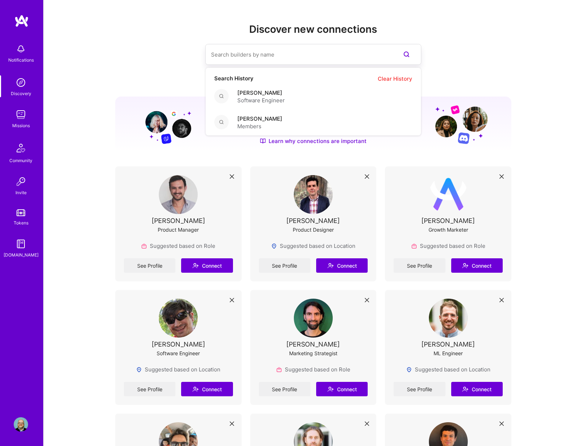  I want to click on img: Invite, so click(21, 181).